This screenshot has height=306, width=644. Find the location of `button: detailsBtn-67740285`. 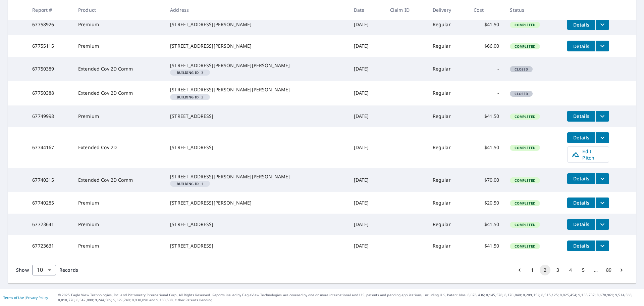

button: detailsBtn-67740285 is located at coordinates (582, 203).